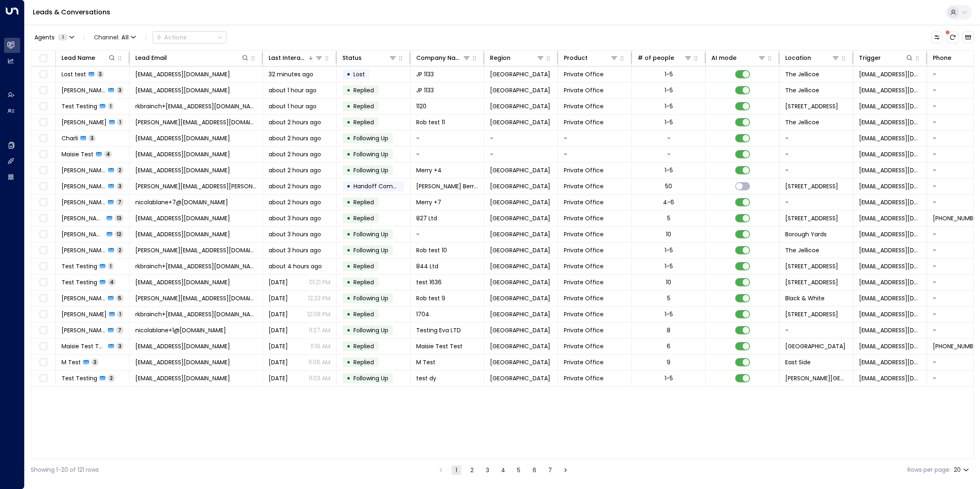 The height and width of the screenshot is (489, 980). I want to click on span: 210 Euston Road, so click(811, 186).